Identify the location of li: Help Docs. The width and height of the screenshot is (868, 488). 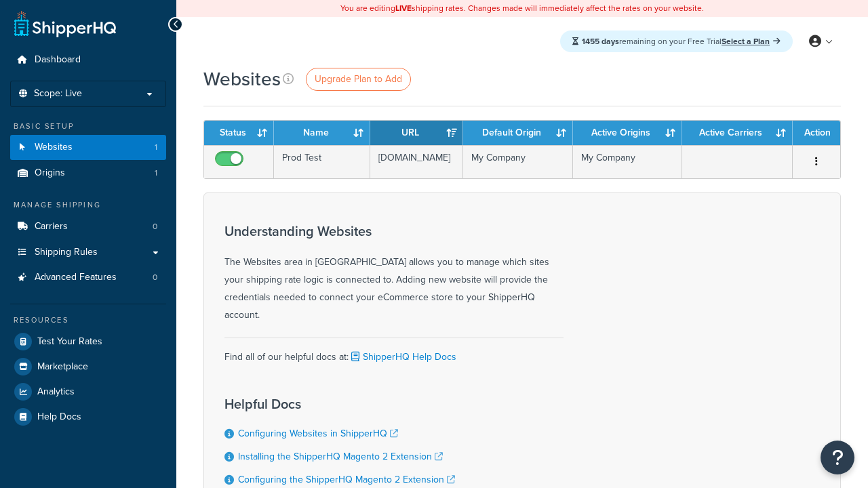
(88, 417).